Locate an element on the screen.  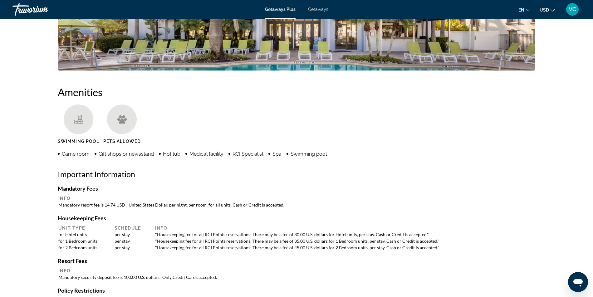
a: Travorium is located at coordinates (44, 9).